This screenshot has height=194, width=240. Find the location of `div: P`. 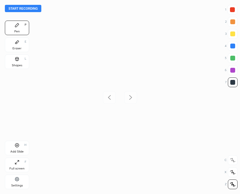

div: P is located at coordinates (25, 25).